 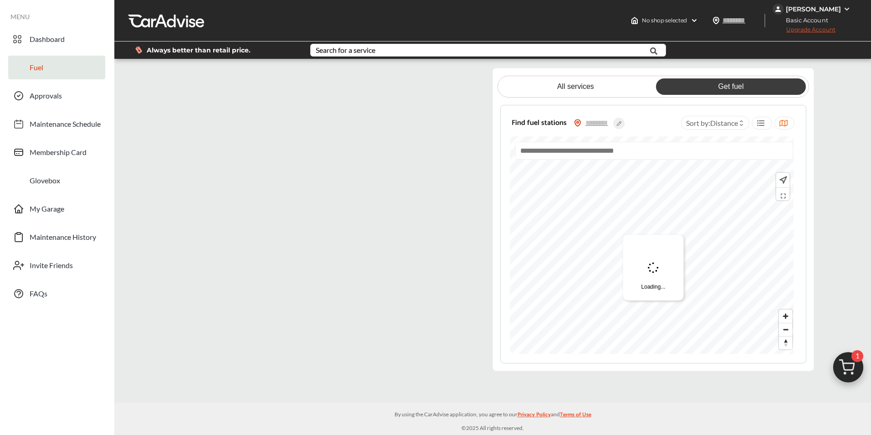 What do you see at coordinates (47, 41) in the screenshot?
I see `span: Dashboard` at bounding box center [47, 41].